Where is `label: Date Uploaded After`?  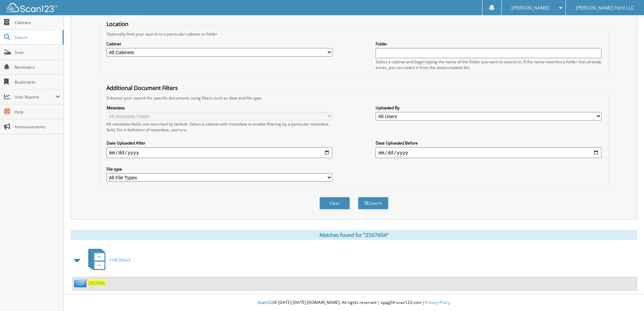 label: Date Uploaded After is located at coordinates (220, 142).